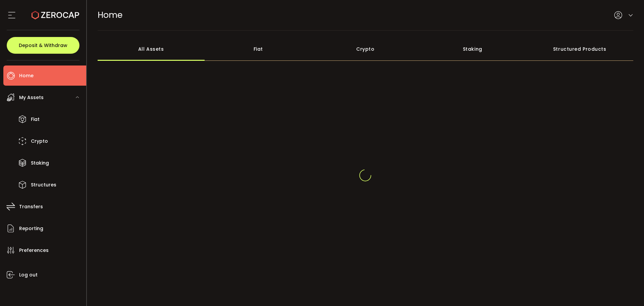 The image size is (644, 306). Describe the element at coordinates (580, 49) in the screenshot. I see `div: Structured Products` at that location.